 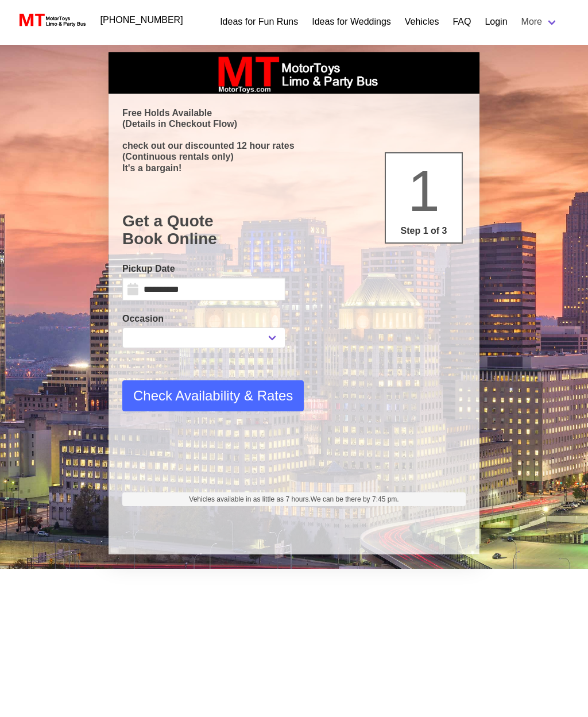 What do you see at coordinates (462, 22) in the screenshot?
I see `a: FAQ` at bounding box center [462, 22].